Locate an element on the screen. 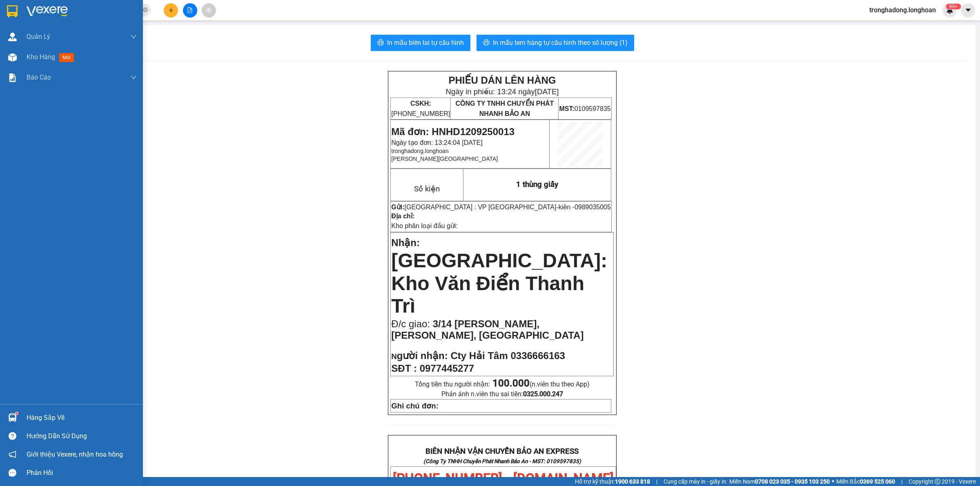 Image resolution: width=980 pixels, height=486 pixels. strong: SĐT : is located at coordinates (404, 368).